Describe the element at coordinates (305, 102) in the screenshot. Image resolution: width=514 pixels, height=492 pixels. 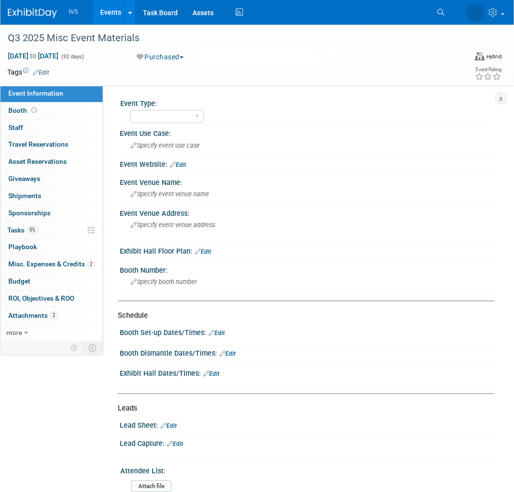
I see `div: Event Type:` at that location.